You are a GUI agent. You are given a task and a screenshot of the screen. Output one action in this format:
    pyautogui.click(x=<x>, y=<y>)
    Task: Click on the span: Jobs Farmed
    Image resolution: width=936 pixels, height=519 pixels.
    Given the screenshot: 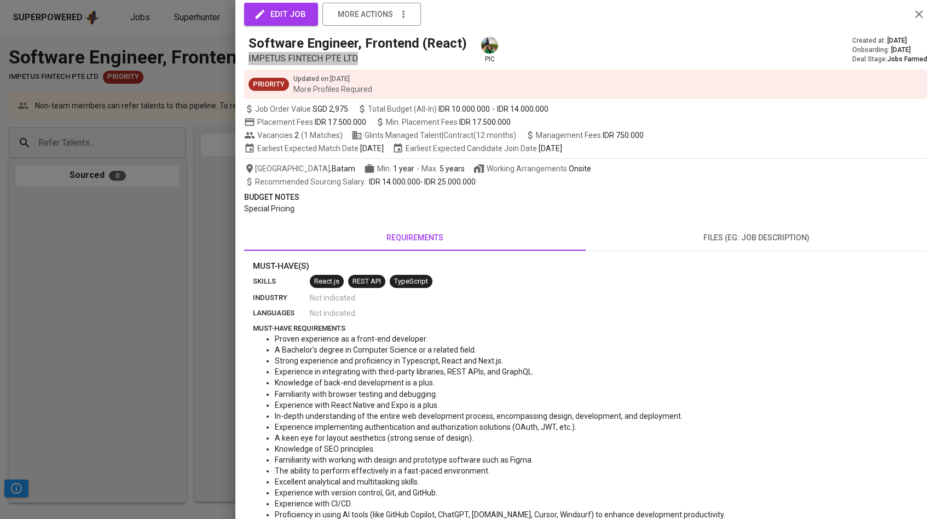 What is the action you would take?
    pyautogui.click(x=907, y=59)
    